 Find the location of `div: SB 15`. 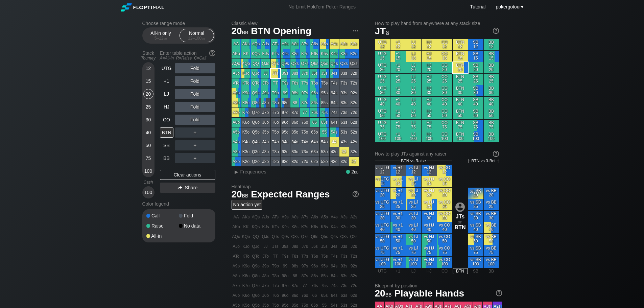

div: SB 15 is located at coordinates (475, 56).